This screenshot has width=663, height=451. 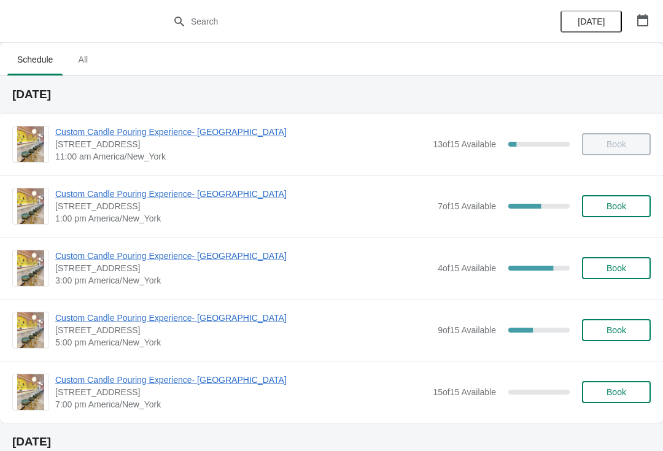 What do you see at coordinates (243, 343) in the screenshot?
I see `span: 5:00 pm America/New_York` at bounding box center [243, 343].